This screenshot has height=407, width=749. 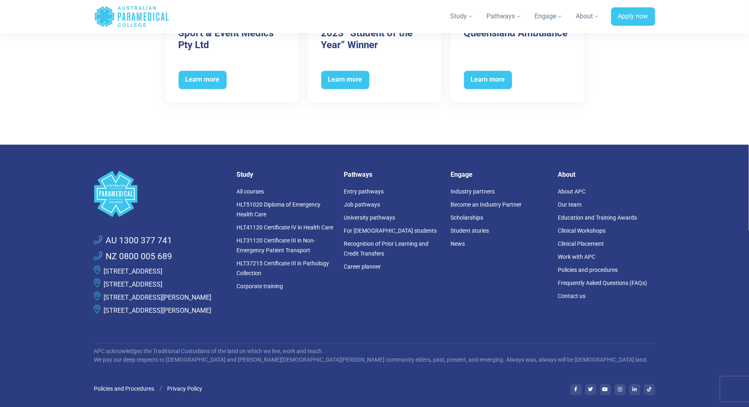 I want to click on a: Recognition of Prior Learning and Credit Transfers, so click(x=386, y=248).